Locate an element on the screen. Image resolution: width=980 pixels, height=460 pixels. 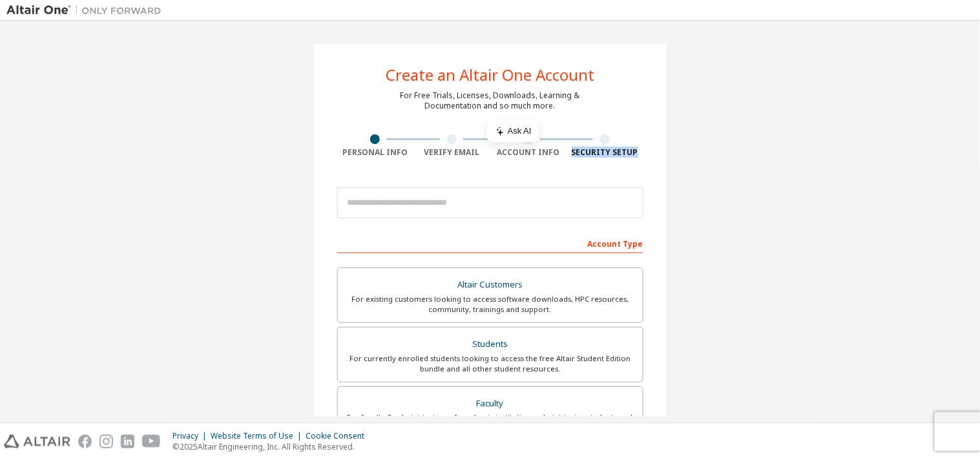
img: Altair One is located at coordinates (87, 11).